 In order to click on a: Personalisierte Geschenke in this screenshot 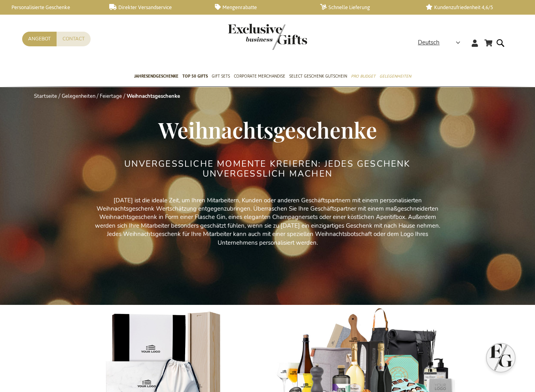, I will do `click(50, 7)`.